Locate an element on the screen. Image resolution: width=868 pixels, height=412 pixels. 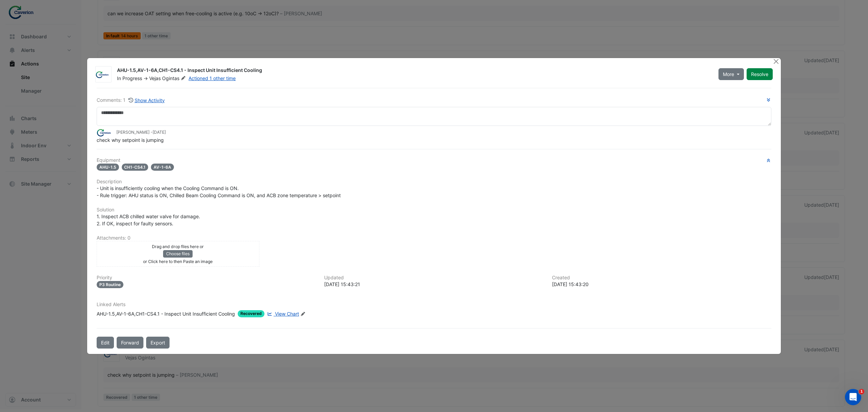
span: View Chart is located at coordinates (287, 313).